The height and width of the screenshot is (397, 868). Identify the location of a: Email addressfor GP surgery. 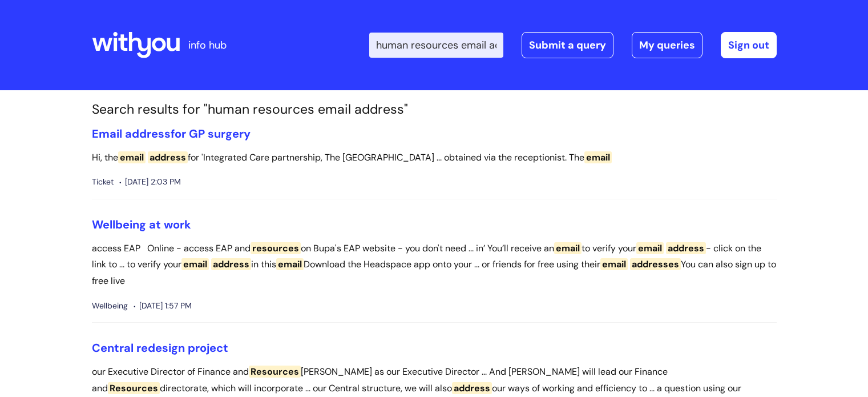
(171, 134).